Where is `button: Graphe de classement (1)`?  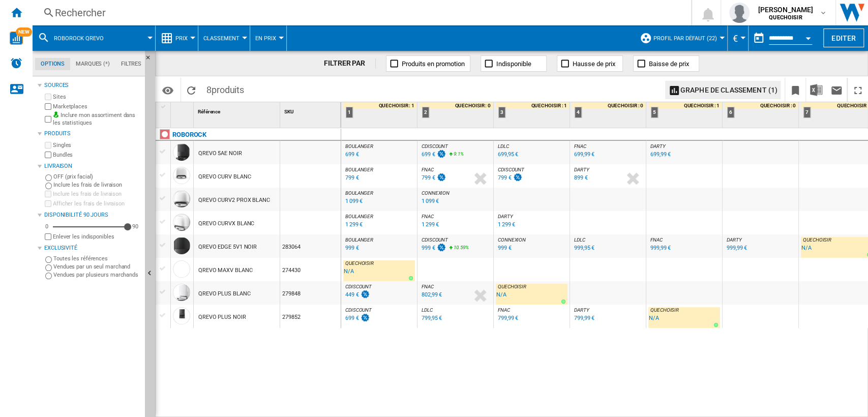 button: Graphe de classement (1) is located at coordinates (723, 90).